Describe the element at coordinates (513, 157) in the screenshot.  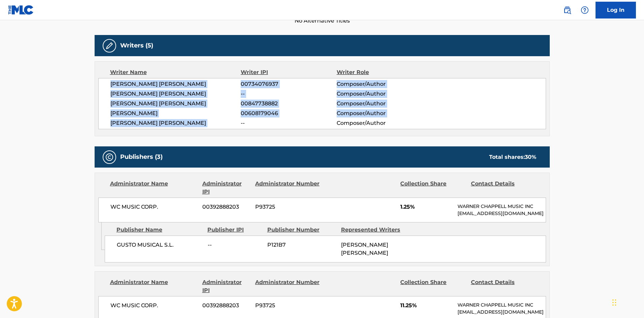
I see `div: Total shares:` at that location.